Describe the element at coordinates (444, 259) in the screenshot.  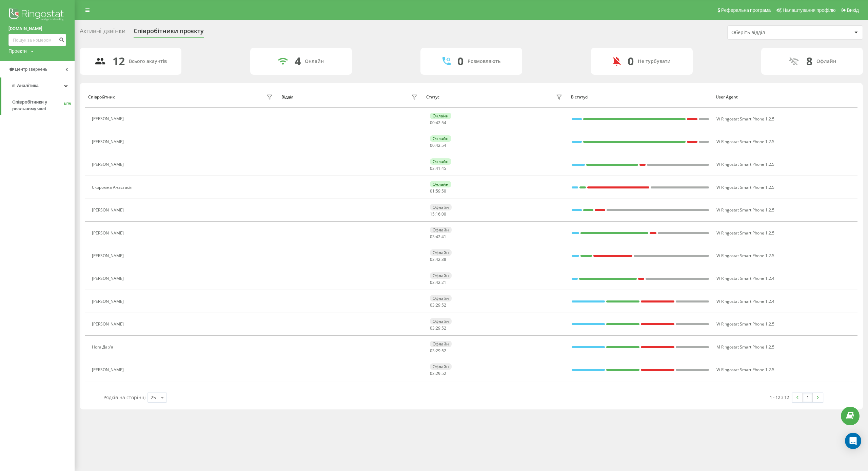
I see `span: 38` at that location.